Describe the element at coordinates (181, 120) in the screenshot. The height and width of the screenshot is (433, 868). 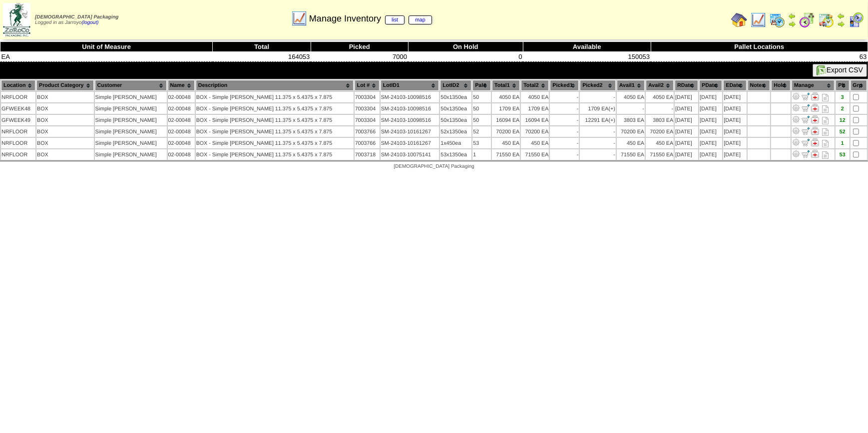
I see `td: 02-00048` at that location.